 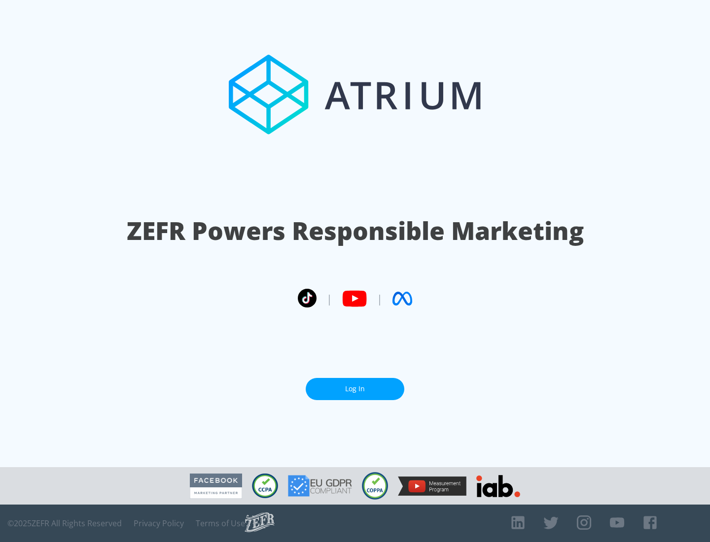 I want to click on a: Terms of Use, so click(x=220, y=523).